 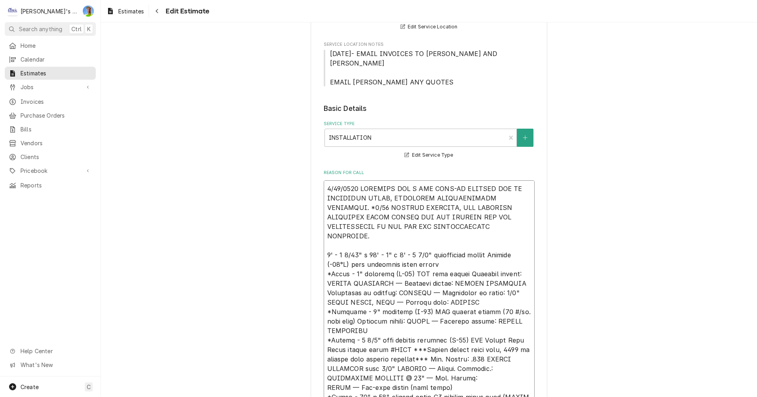 I want to click on button: Navigate back, so click(x=157, y=11).